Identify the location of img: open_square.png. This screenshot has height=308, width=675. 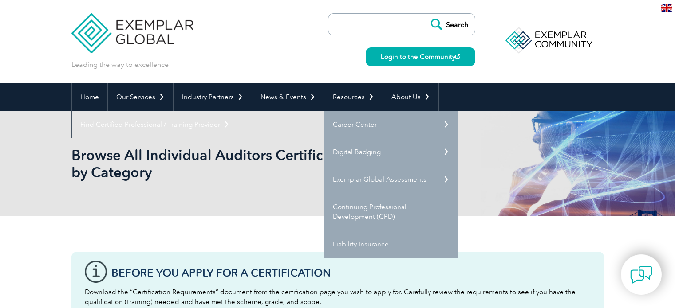
(457, 56).